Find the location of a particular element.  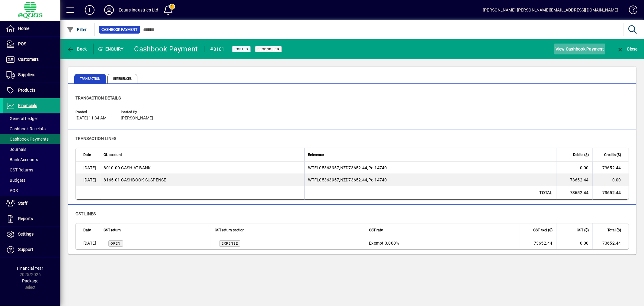

a: Cashbook Receipts is located at coordinates (32, 129).